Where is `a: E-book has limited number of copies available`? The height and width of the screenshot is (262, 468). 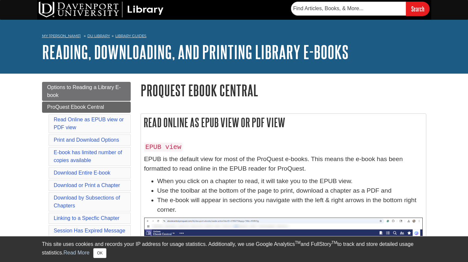
a: E-book has limited number of copies available is located at coordinates (88, 156).